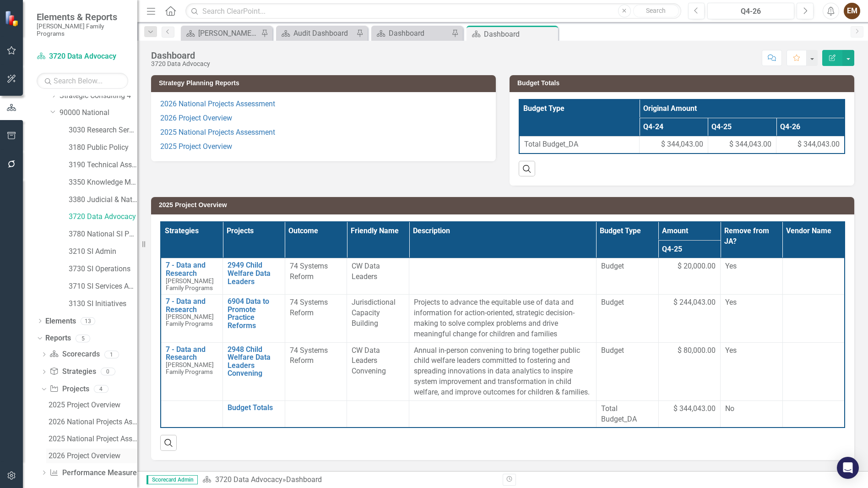 This screenshot has height=488, width=868. What do you see at coordinates (627, 414) in the screenshot?
I see `span: Total Budget_DA` at bounding box center [627, 414].